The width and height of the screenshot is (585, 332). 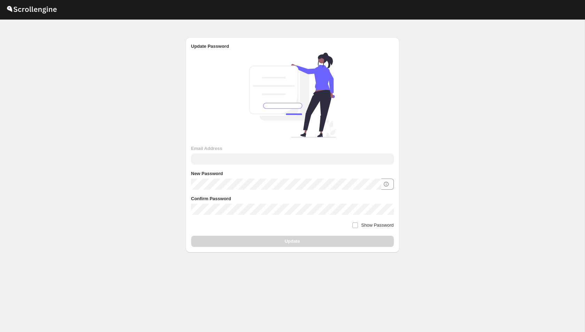 I want to click on img: password-reset.svg, so click(x=293, y=95).